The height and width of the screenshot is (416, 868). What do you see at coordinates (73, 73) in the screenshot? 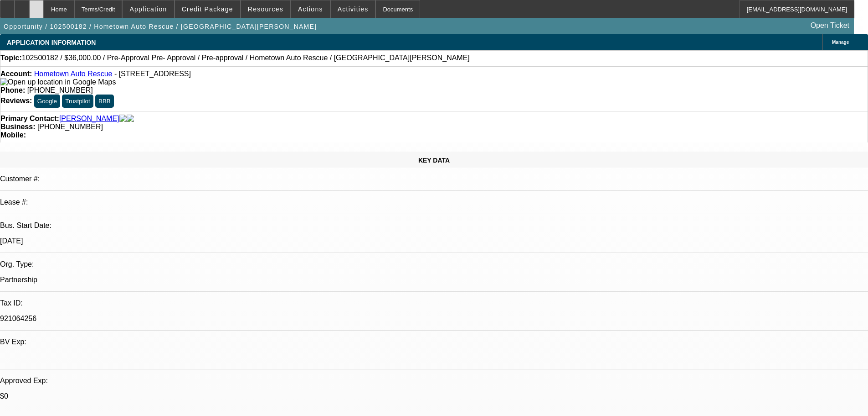
I see `a: Hometown Auto Rescue` at bounding box center [73, 73].